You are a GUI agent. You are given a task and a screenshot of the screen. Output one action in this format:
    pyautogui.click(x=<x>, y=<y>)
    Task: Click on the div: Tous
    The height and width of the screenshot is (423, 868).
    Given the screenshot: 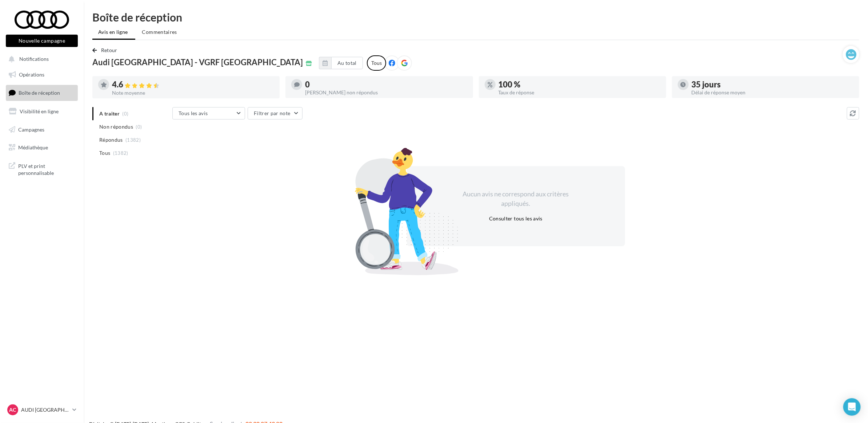 What is the action you would take?
    pyautogui.click(x=376, y=63)
    